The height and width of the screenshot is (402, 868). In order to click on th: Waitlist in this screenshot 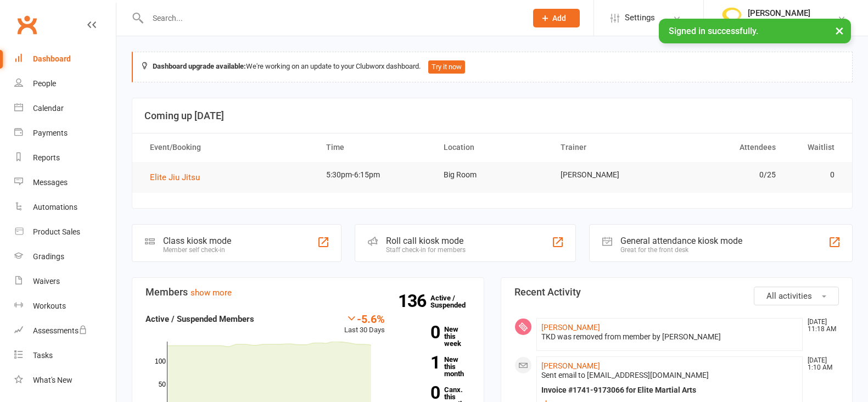, I will do `click(815, 147)`.